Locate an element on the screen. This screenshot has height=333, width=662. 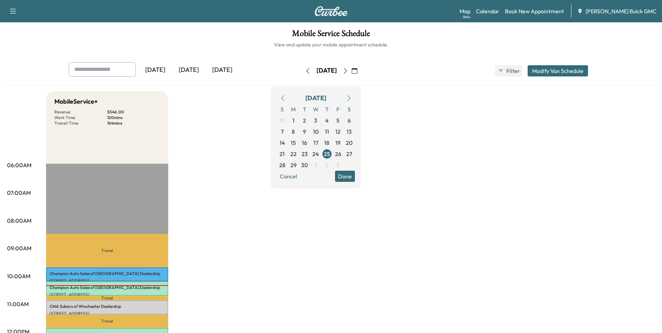
span: 14 is located at coordinates (282, 143).